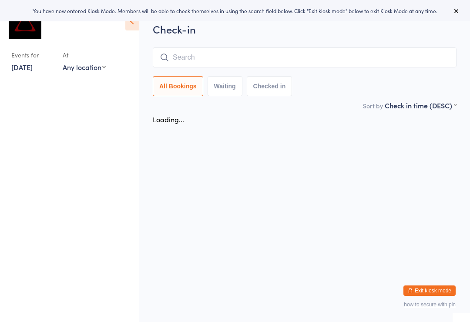  What do you see at coordinates (178, 86) in the screenshot?
I see `button: All Bookings` at bounding box center [178, 86].